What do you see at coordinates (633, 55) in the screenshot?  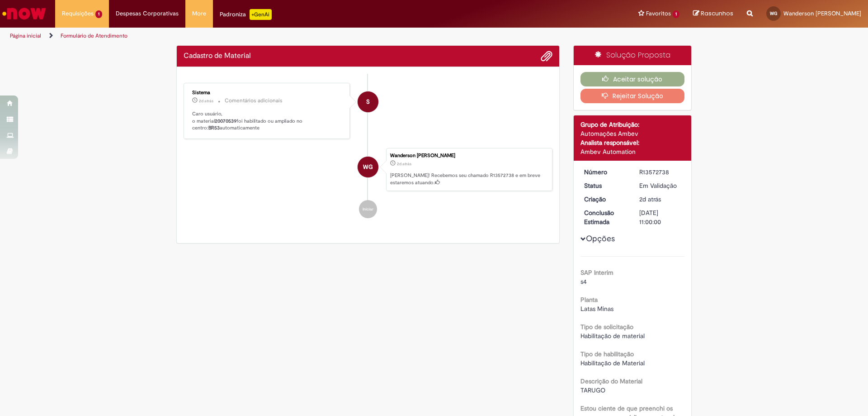 I see `div: Solução Proposta` at bounding box center [633, 55].